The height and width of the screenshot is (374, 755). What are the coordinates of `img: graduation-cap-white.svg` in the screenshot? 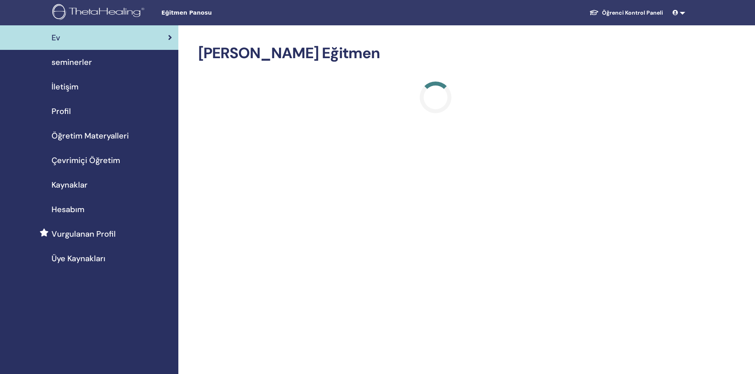 It's located at (594, 12).